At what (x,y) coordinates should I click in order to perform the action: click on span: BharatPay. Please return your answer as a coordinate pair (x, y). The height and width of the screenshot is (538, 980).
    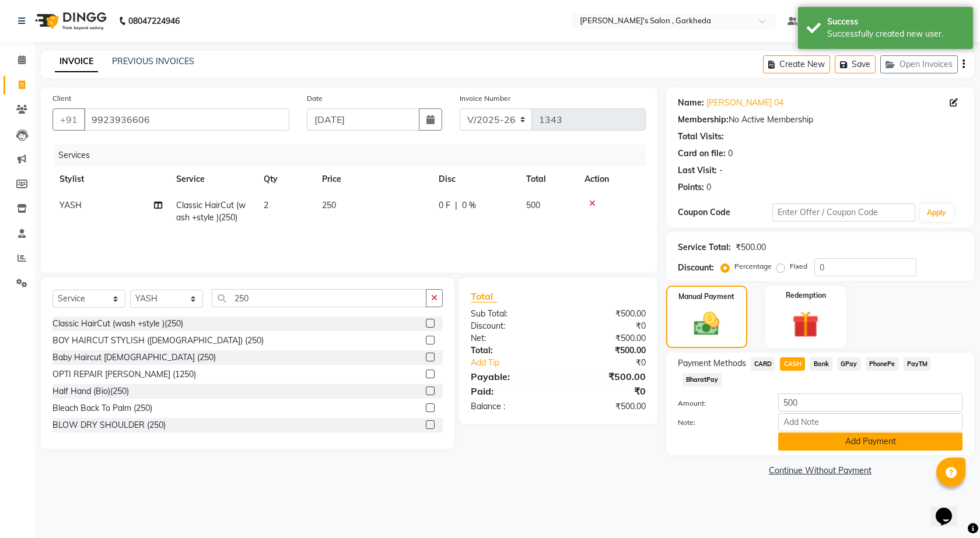
    Looking at the image, I should click on (702, 379).